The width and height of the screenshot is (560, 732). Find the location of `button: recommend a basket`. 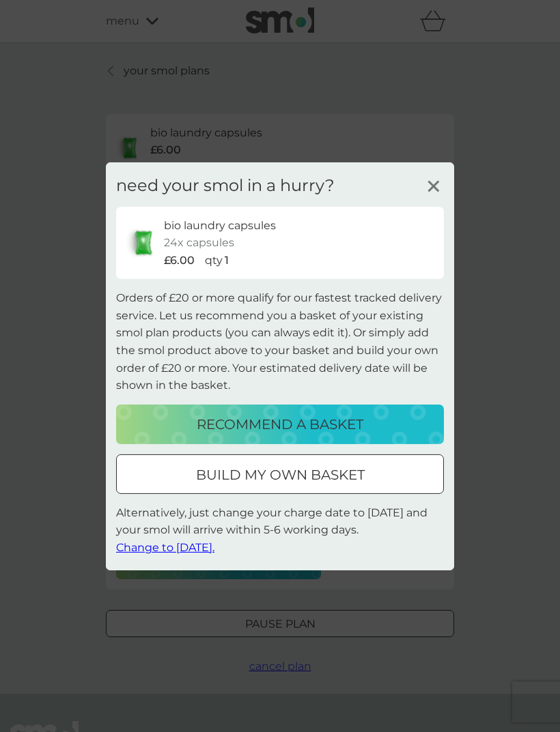

button: recommend a basket is located at coordinates (280, 425).